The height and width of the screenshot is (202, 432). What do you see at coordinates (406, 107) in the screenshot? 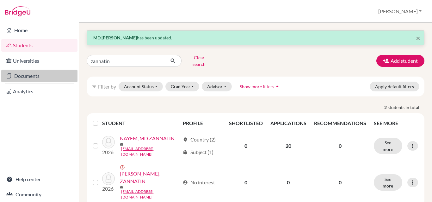
I see `span: students in total` at bounding box center [406, 107].